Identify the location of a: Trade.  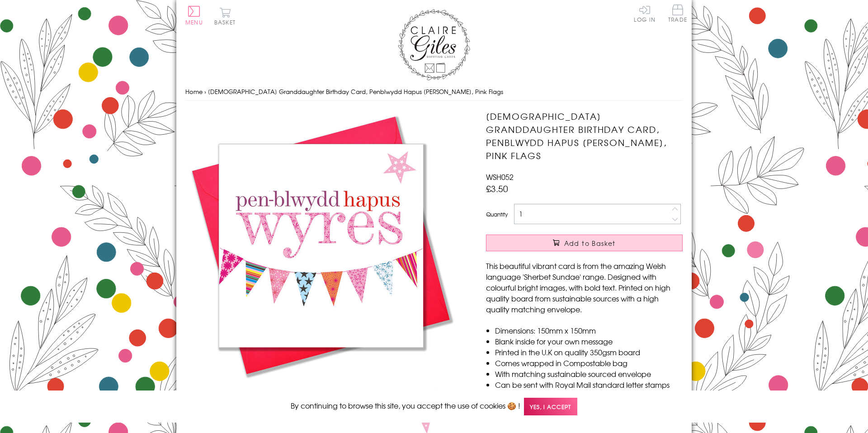
(677, 14).